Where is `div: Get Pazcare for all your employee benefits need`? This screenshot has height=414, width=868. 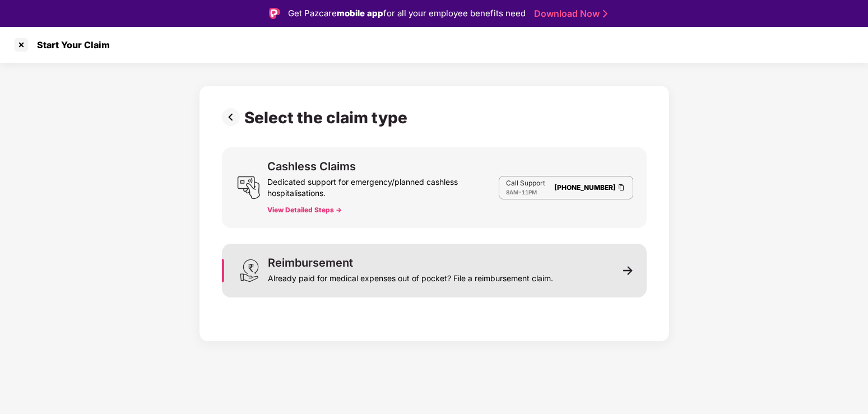 div: Get Pazcare for all your employee benefits need is located at coordinates (407, 14).